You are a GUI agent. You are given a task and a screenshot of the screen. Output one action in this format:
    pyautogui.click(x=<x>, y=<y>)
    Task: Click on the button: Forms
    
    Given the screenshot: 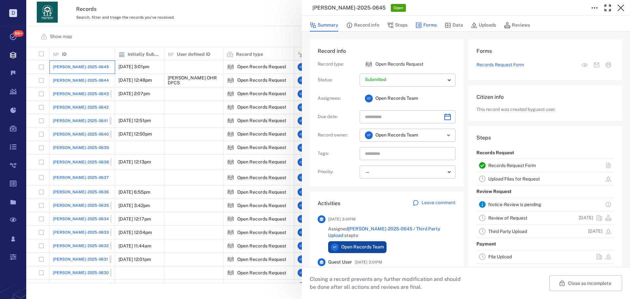 What is the action you would take?
    pyautogui.click(x=426, y=25)
    